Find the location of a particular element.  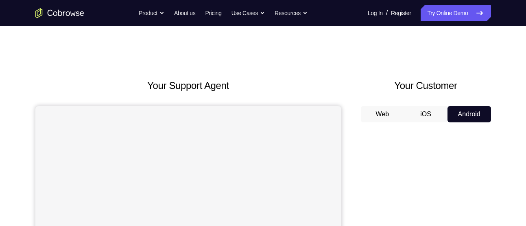

a: Register is located at coordinates (401, 13).